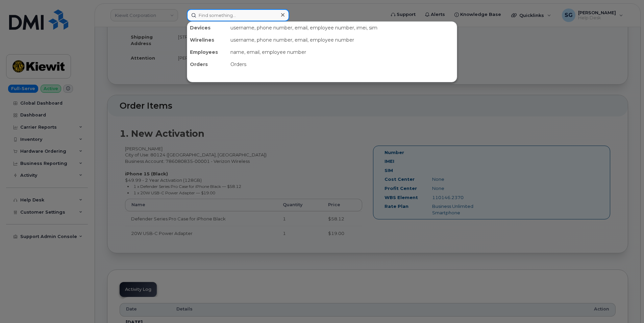 The height and width of the screenshot is (323, 644). I want to click on input: Find something..., so click(238, 15).